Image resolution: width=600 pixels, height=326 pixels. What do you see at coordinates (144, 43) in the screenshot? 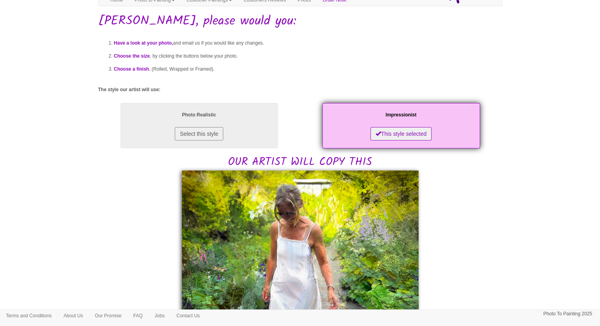
I see `span: Have a look at your photo,` at bounding box center [144, 43].